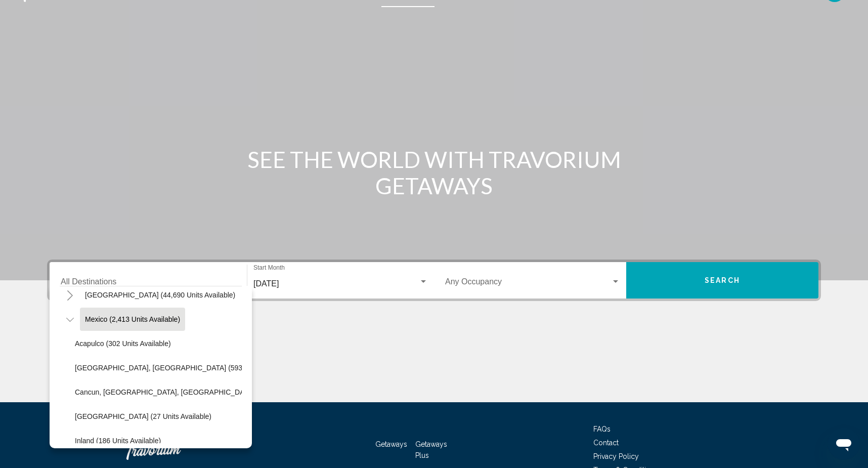 Image resolution: width=868 pixels, height=468 pixels. Describe the element at coordinates (70, 319) in the screenshot. I see `button: Toggle Mexico (2,413 units available)` at that location.